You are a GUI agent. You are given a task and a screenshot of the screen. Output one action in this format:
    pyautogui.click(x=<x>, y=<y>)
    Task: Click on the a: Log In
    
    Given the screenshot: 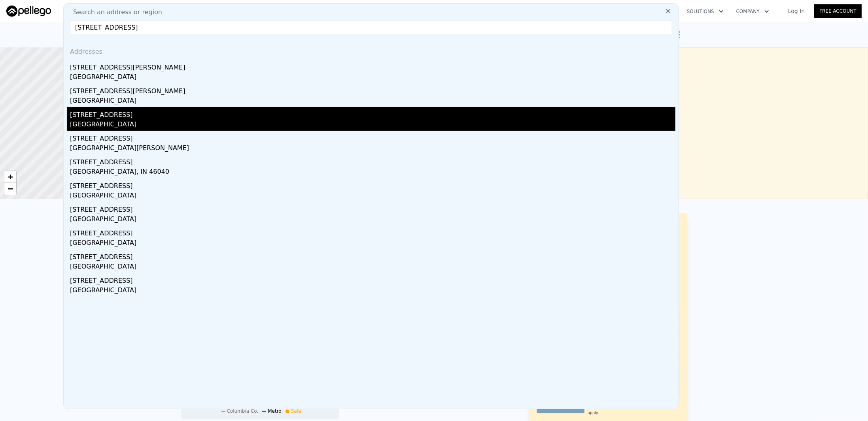 What is the action you would take?
    pyautogui.click(x=797, y=11)
    